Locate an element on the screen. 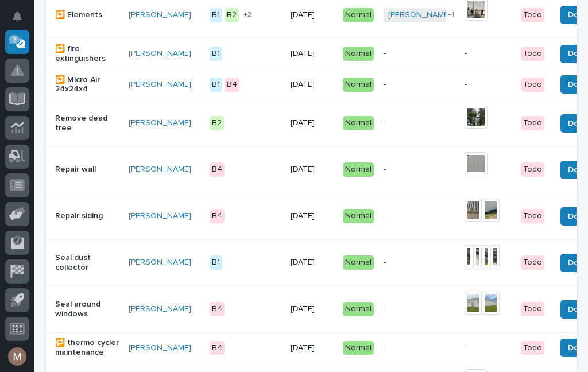  button: Notifications is located at coordinates (17, 16).